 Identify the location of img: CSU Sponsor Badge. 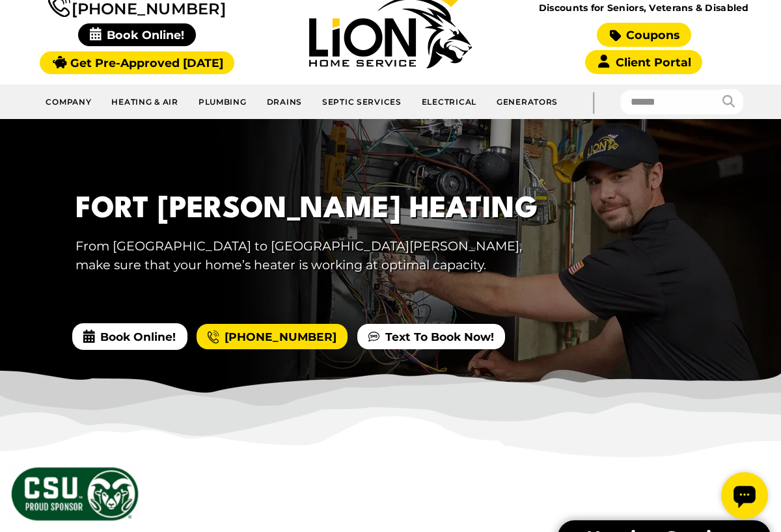
(75, 494).